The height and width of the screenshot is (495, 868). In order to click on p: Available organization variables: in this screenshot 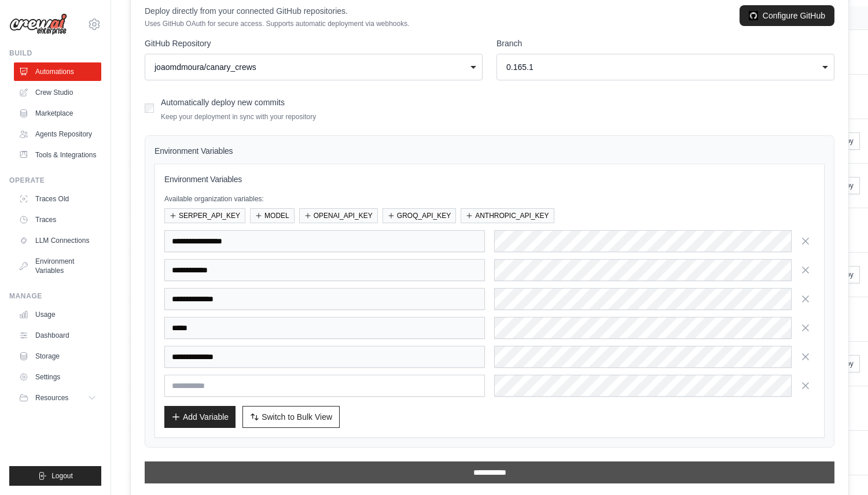, I will do `click(489, 199)`.